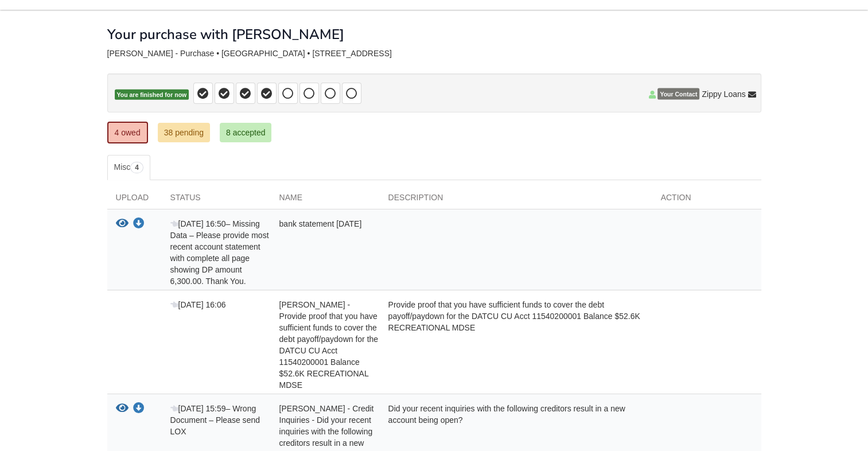 This screenshot has height=451, width=868. What do you see at coordinates (515, 200) in the screenshot?
I see `div: Description` at bounding box center [515, 200].